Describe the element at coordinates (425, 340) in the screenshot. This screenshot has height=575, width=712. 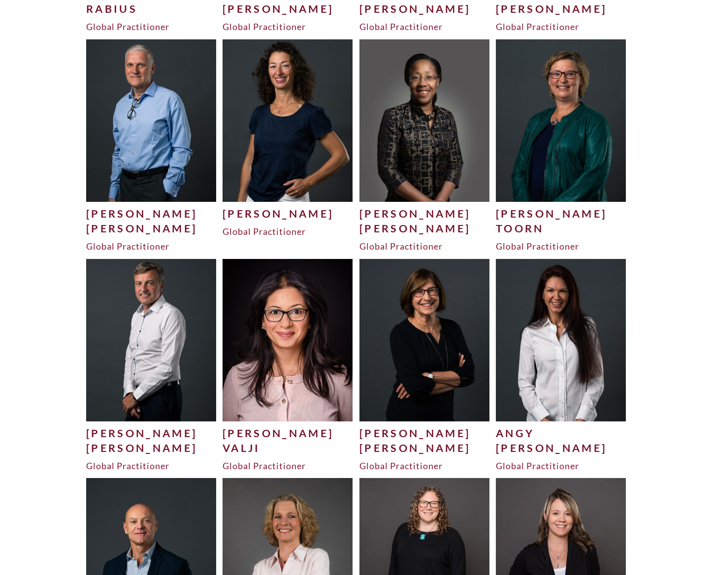
I see `img: Susan-W-2-1-500x625.jpg` at that location.